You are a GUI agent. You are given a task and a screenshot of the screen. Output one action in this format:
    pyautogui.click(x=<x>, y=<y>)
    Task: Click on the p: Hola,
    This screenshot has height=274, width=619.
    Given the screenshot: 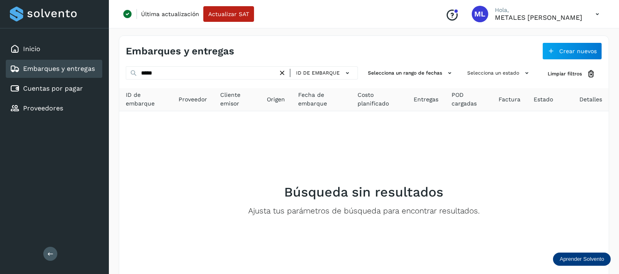 What is the action you would take?
    pyautogui.click(x=539, y=10)
    